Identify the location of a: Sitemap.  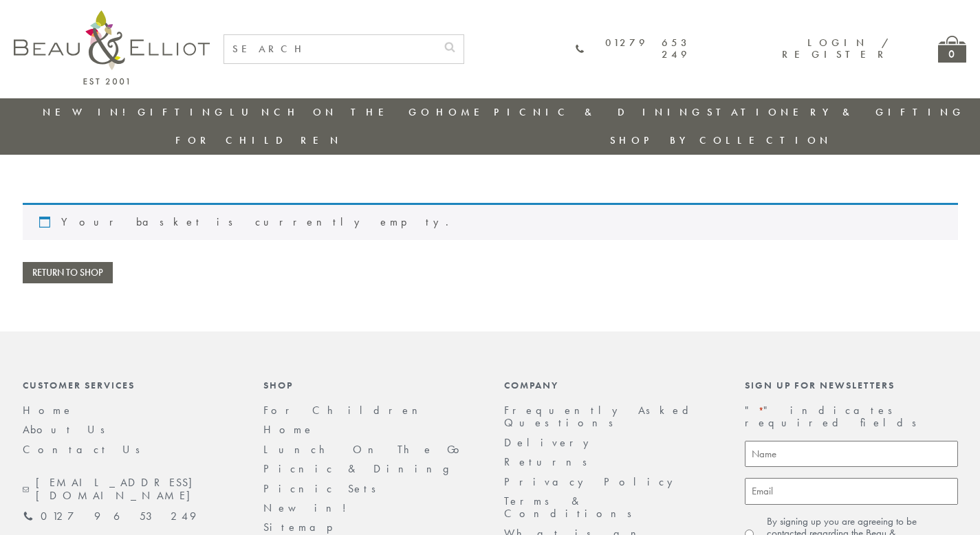
(307, 527).